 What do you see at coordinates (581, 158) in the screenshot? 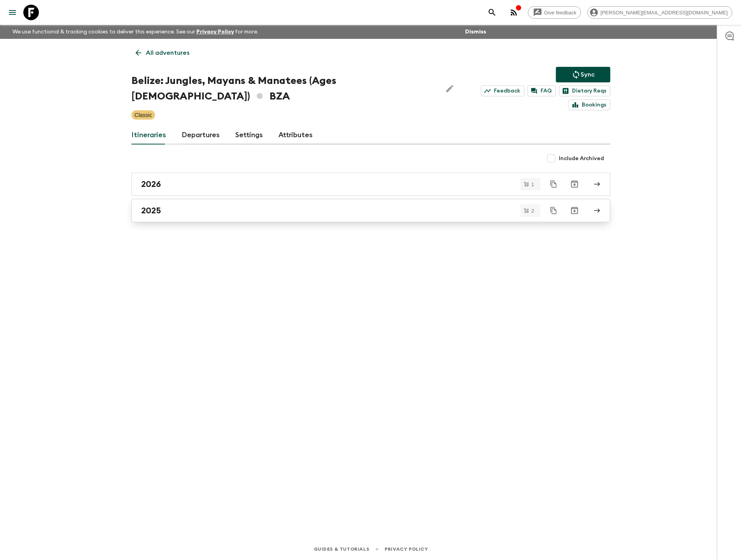
I see `span: Include Archived` at bounding box center [581, 158].